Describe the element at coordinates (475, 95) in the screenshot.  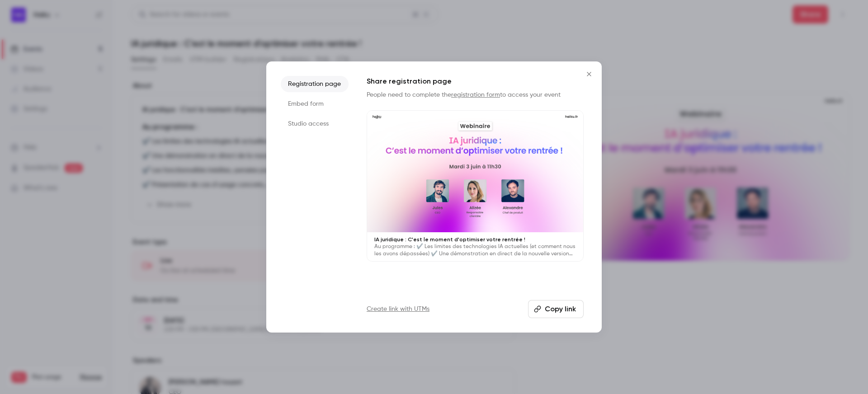
I see `p: People need to complete the to access your event` at that location.